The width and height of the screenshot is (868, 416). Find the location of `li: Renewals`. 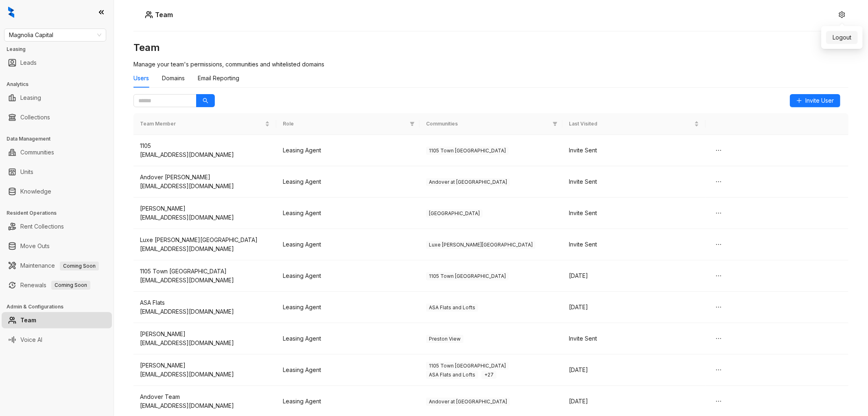

li: Renewals is located at coordinates (57, 285).